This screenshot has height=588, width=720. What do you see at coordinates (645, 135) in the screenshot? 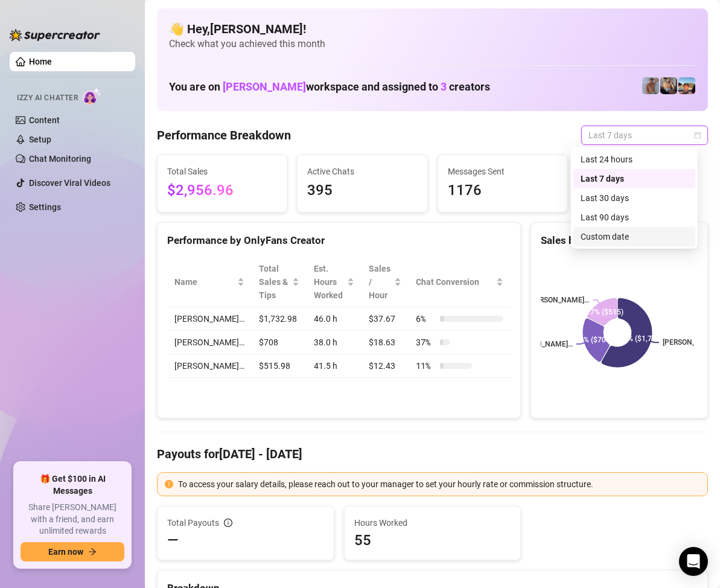
I see `span: Last 7 days` at bounding box center [645, 135].